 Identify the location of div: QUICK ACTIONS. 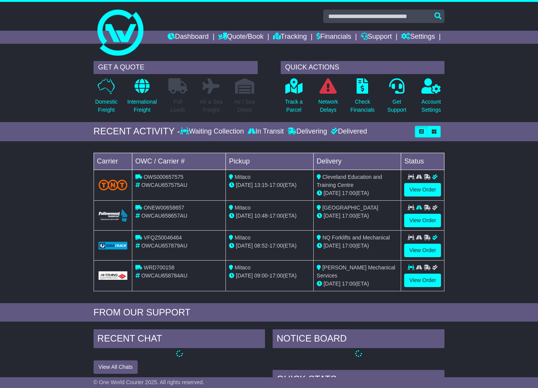
(363, 68).